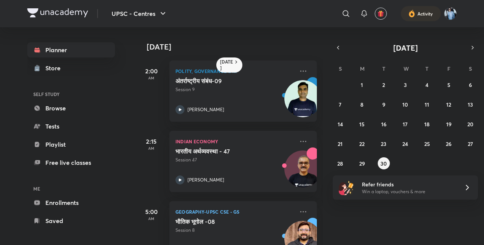 The width and height of the screenshot is (484, 245). What do you see at coordinates (362, 124) in the screenshot?
I see `abbr: September 15, 2025` at bounding box center [362, 124].